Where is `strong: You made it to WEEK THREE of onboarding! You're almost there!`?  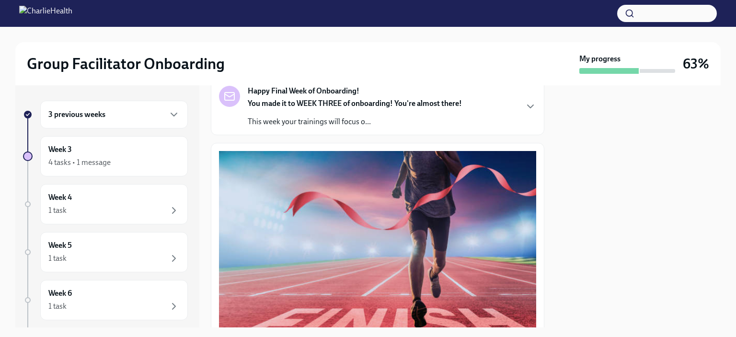 strong: You made it to WEEK THREE of onboarding! You're almost there! is located at coordinates (355, 103).